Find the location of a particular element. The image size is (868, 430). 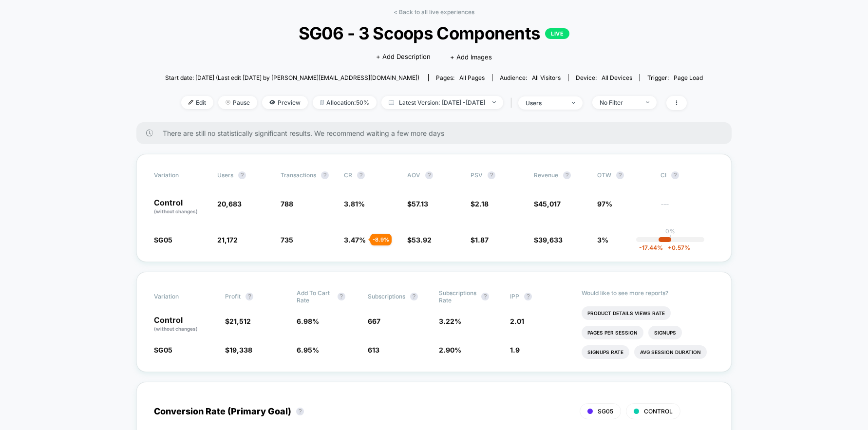

span: OTW is located at coordinates (623, 176).